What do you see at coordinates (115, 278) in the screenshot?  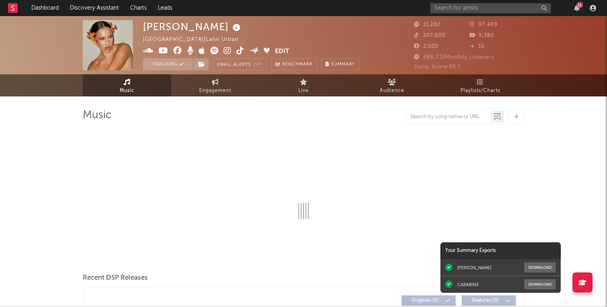 I see `span: Recent DSP Releases` at bounding box center [115, 278].